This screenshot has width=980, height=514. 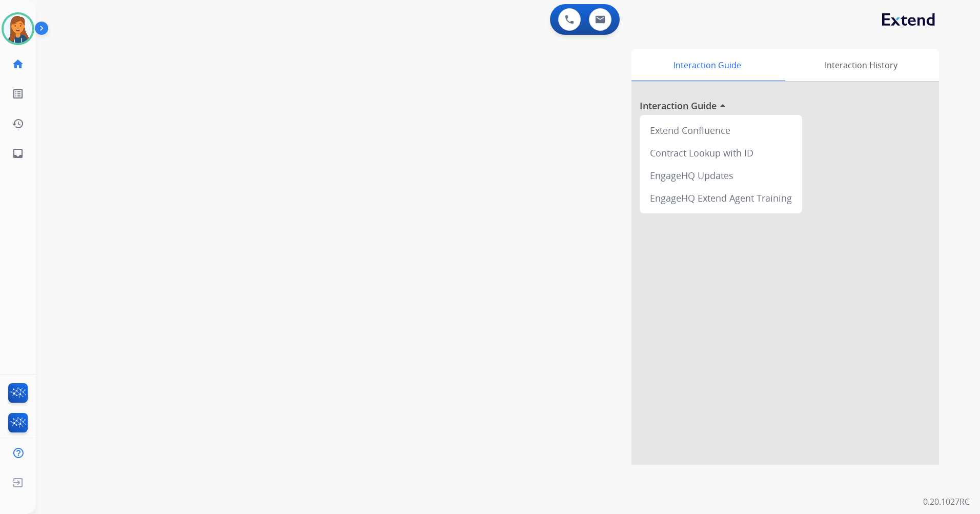 I want to click on div: Extend Confluence, so click(x=721, y=130).